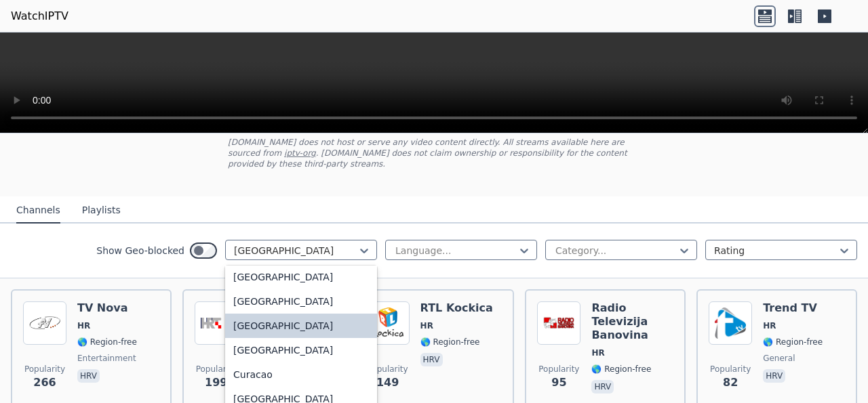 This screenshot has height=403, width=868. I want to click on h6: TV Nova, so click(107, 309).